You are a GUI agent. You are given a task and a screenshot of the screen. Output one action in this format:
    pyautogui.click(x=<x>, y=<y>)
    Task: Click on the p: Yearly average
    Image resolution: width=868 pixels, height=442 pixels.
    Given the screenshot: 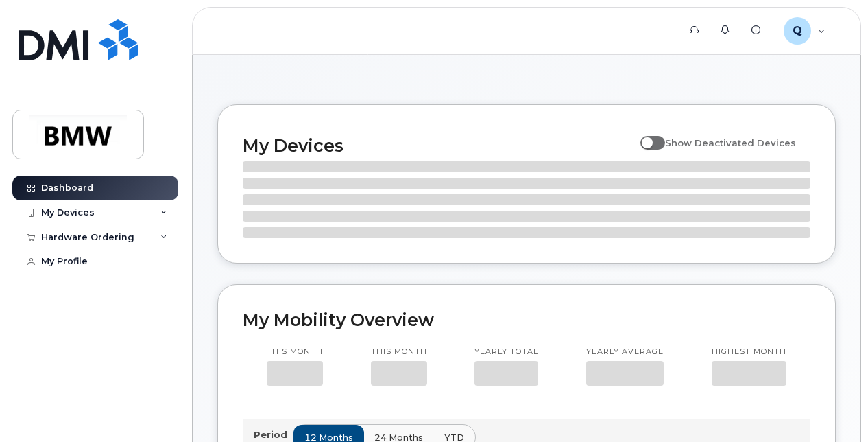 What is the action you would take?
    pyautogui.click(x=625, y=352)
    